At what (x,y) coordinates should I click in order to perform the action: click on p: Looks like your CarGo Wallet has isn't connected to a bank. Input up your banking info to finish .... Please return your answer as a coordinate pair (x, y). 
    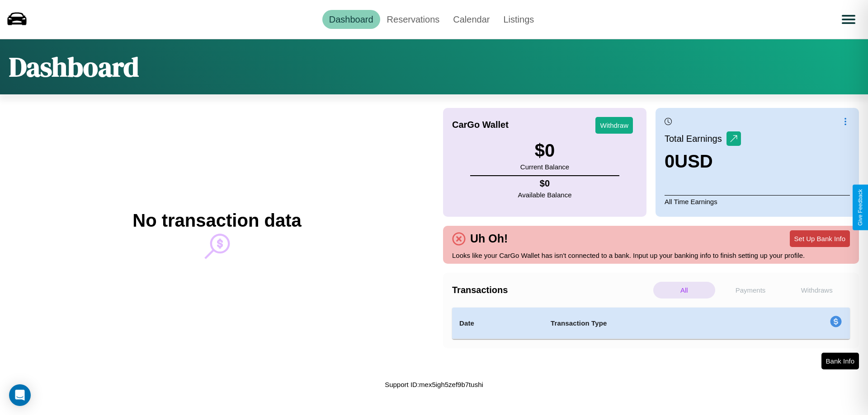
    Looking at the image, I should click on (651, 255).